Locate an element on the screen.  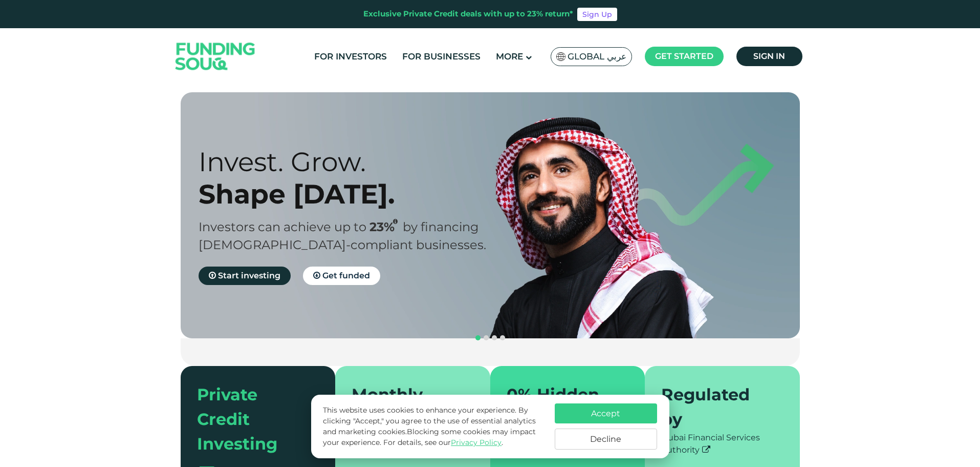
div: Regulated by is located at coordinates (716, 406).